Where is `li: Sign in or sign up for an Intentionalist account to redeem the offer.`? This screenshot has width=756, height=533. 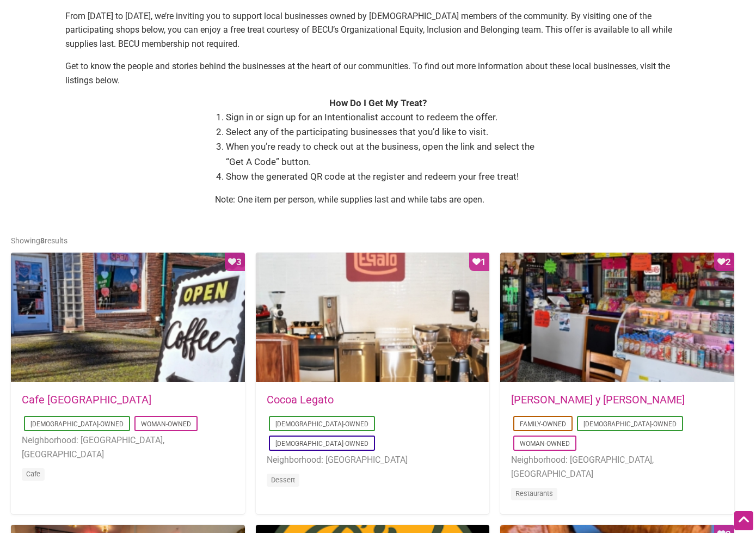 li: Sign in or sign up for an Intentionalist account to redeem the offer. is located at coordinates (384, 117).